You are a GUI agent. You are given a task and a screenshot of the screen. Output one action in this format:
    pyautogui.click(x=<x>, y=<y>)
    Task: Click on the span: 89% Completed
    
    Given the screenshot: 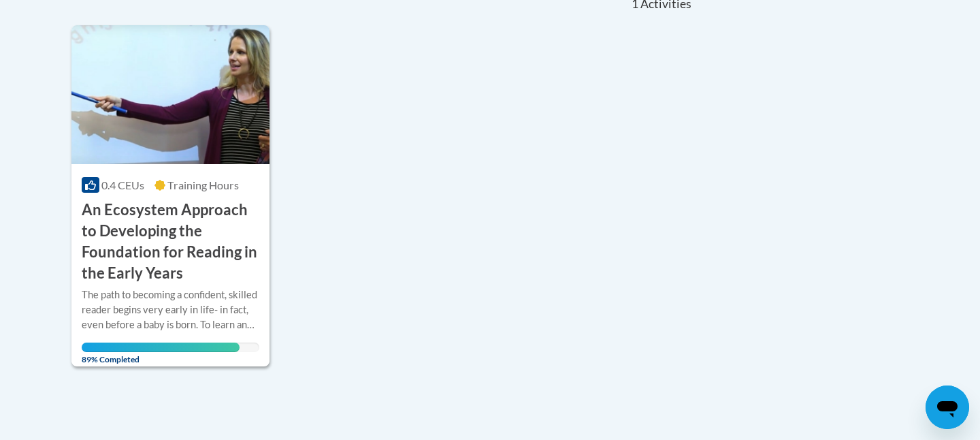 What is the action you would take?
    pyautogui.click(x=160, y=353)
    